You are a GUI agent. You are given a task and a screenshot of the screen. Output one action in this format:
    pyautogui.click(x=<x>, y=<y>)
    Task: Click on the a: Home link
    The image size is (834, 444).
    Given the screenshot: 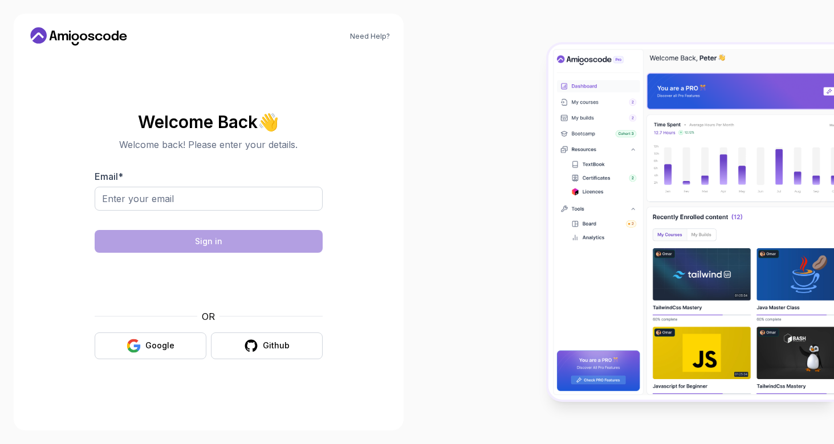 What is the action you would take?
    pyautogui.click(x=79, y=36)
    